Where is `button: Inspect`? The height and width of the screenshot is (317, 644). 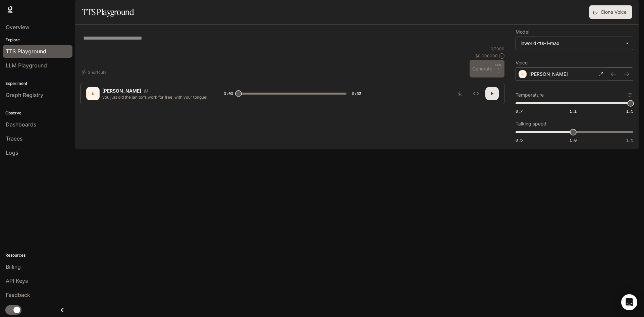 button: Inspect is located at coordinates (476, 93).